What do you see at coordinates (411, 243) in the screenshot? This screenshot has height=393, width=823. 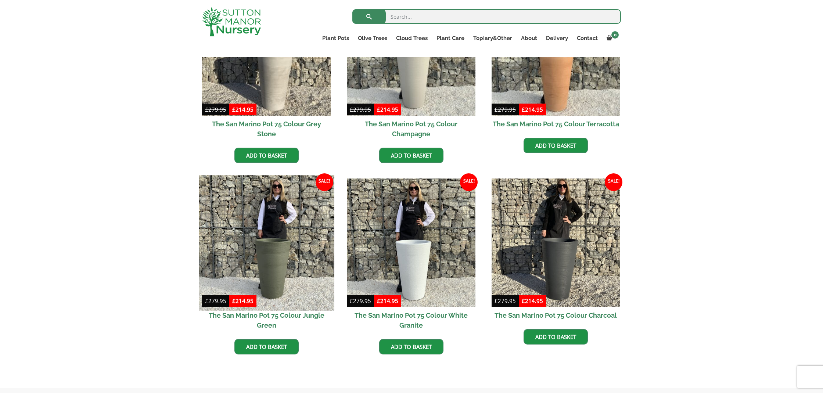 I see `img: The San Marino Pot 75 Colour White Granite` at bounding box center [411, 243].